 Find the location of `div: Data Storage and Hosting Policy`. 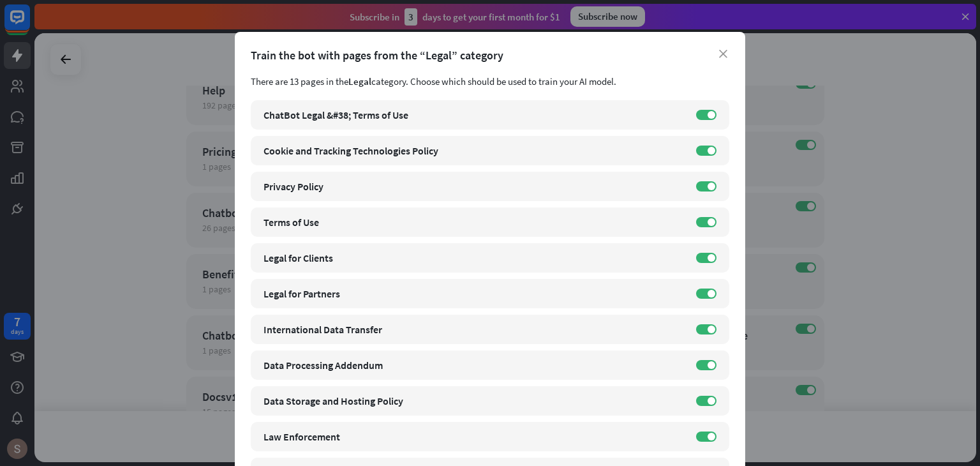

div: Data Storage and Hosting Policy is located at coordinates (473, 401).